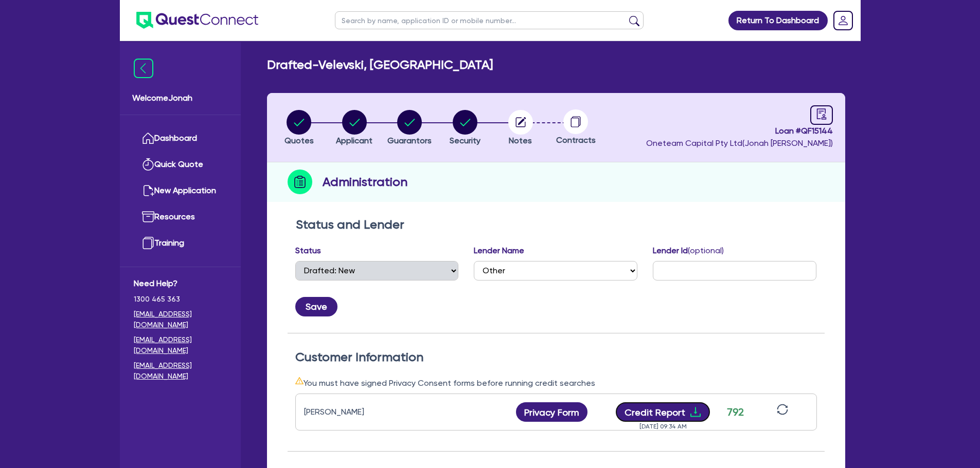 The width and height of the screenshot is (980, 468). I want to click on span: 1300 465 363, so click(180, 299).